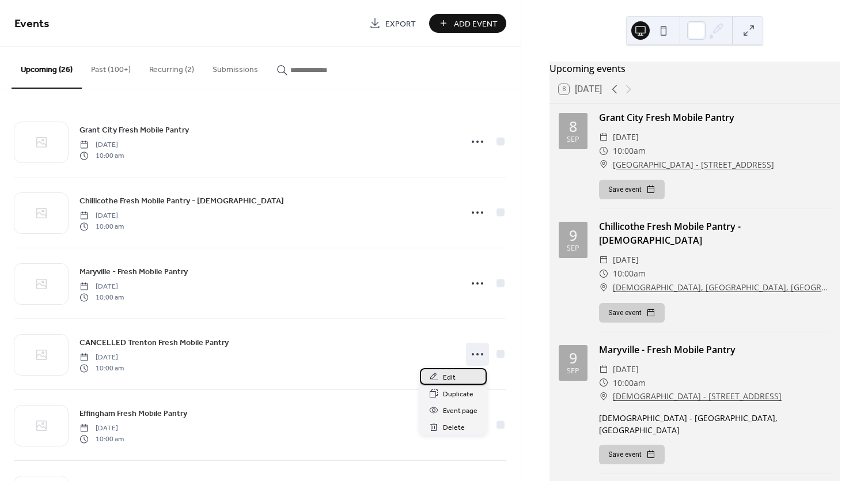 This screenshot has width=868, height=481. Describe the element at coordinates (454, 427) in the screenshot. I see `span: Delete` at that location.